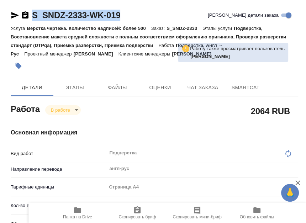 This screenshot has height=223, width=306. What do you see at coordinates (159, 28) in the screenshot?
I see `p: Заказ:` at bounding box center [159, 28].